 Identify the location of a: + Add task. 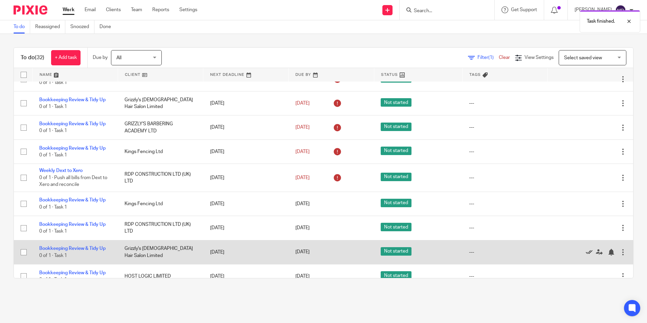
(66, 58).